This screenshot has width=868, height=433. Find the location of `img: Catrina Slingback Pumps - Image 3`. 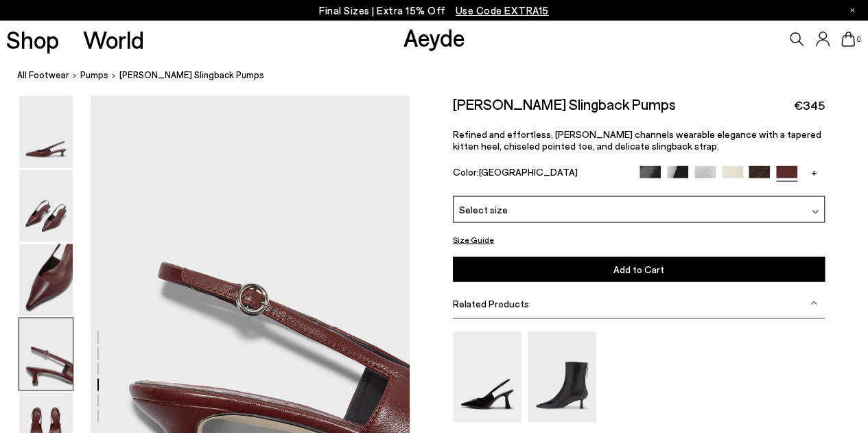

img: Catrina Slingback Pumps - Image 3 is located at coordinates (46, 280).